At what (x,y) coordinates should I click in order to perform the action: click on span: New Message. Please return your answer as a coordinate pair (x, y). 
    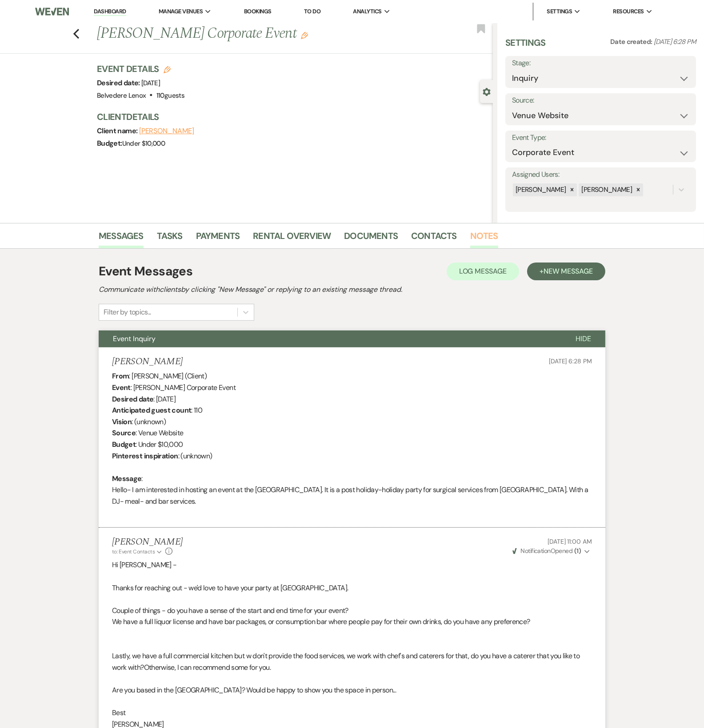
    Looking at the image, I should click on (567, 271).